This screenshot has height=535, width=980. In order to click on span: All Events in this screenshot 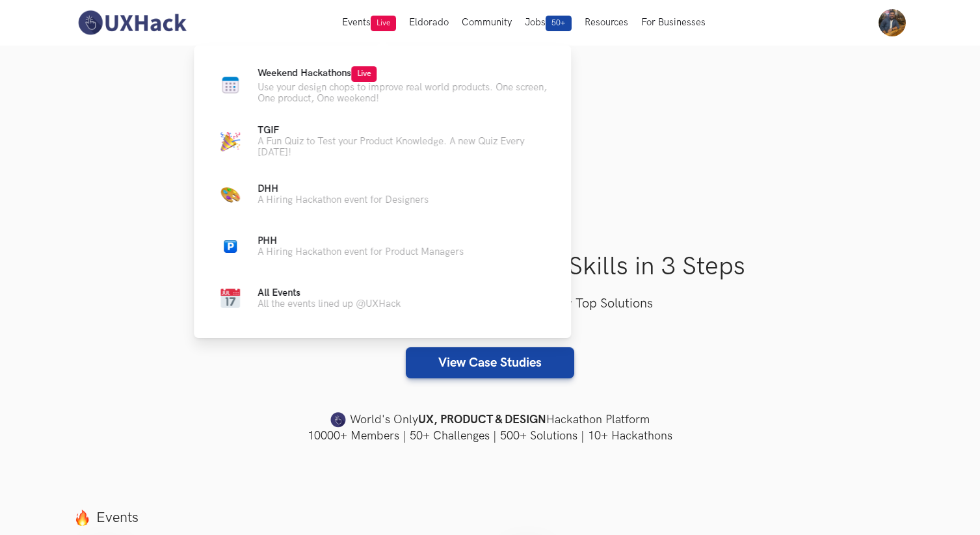, I will do `click(279, 293)`.